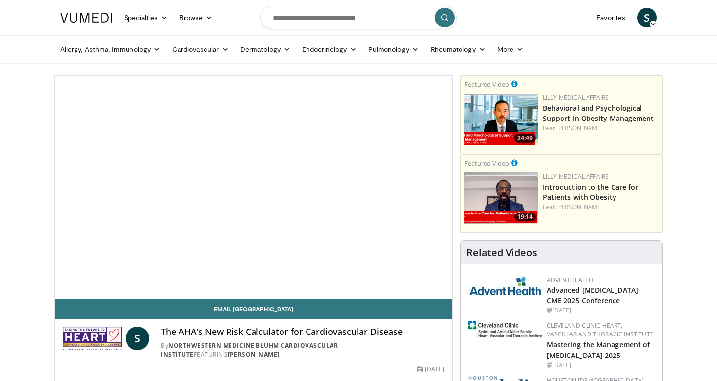  What do you see at coordinates (524, 138) in the screenshot?
I see `span: 24:49` at bounding box center [524, 138].